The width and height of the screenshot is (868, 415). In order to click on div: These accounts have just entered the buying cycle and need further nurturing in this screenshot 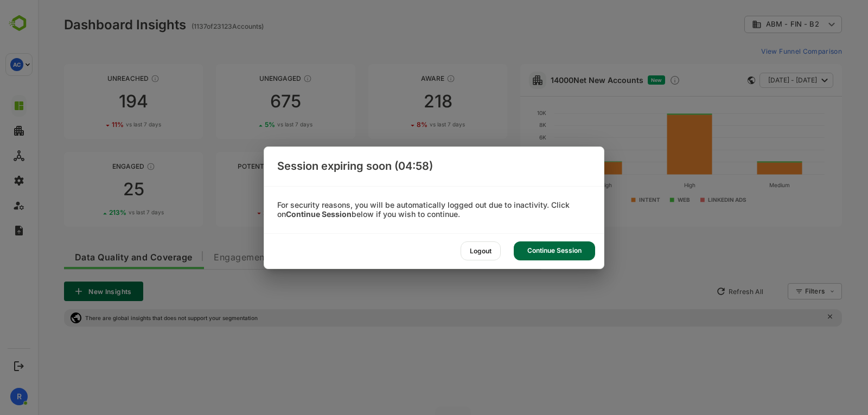, I will do `click(413, 78)`.